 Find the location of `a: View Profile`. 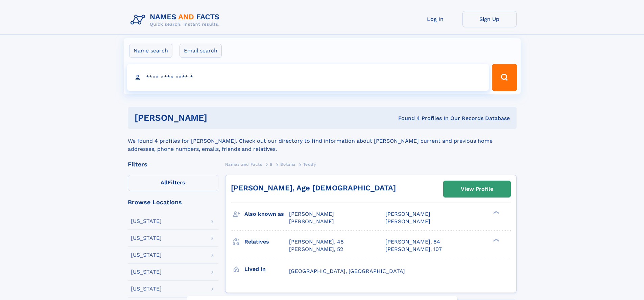

a: View Profile is located at coordinates (477, 189).